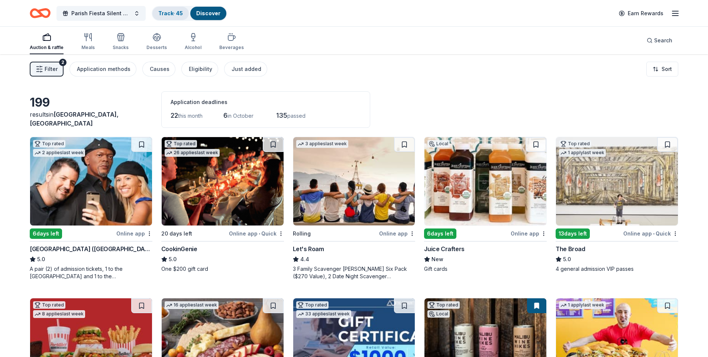  Describe the element at coordinates (322, 144) in the screenshot. I see `div: 3 applies last week` at that location.